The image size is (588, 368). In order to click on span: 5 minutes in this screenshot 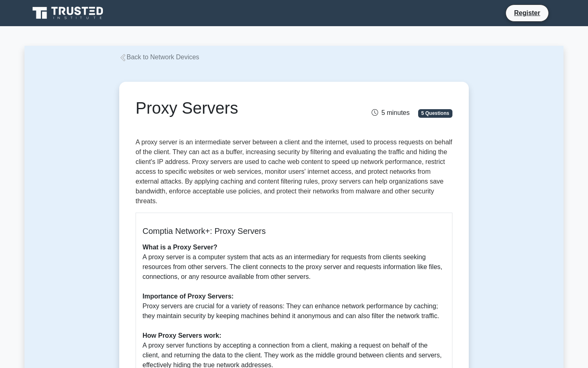, I will do `click(391, 112)`.